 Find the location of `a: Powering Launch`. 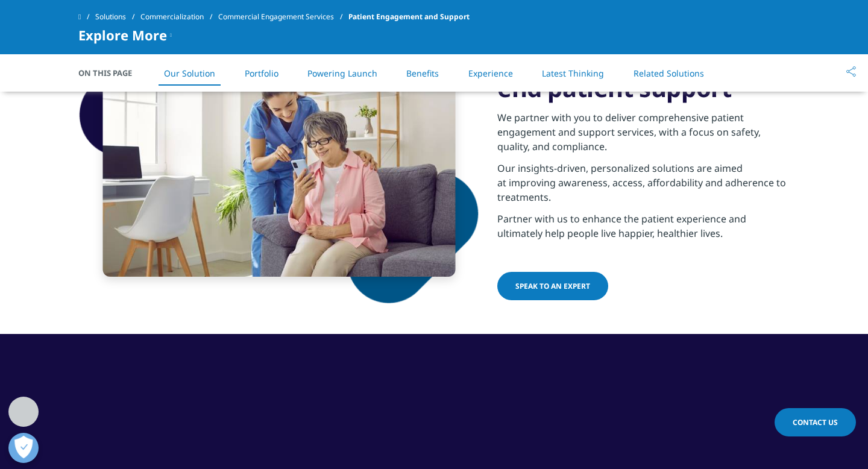

a: Powering Launch is located at coordinates (343, 73).